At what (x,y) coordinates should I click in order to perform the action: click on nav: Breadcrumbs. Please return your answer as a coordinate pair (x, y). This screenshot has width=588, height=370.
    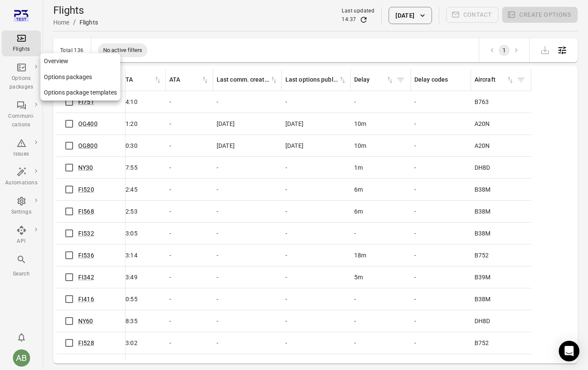
    Looking at the image, I should click on (76, 22).